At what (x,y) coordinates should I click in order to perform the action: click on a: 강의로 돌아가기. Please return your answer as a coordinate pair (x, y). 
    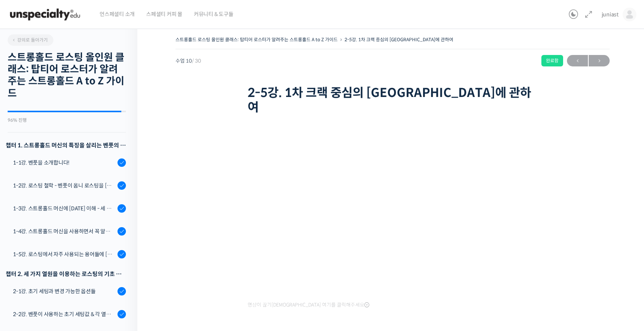
    Looking at the image, I should click on (30, 40).